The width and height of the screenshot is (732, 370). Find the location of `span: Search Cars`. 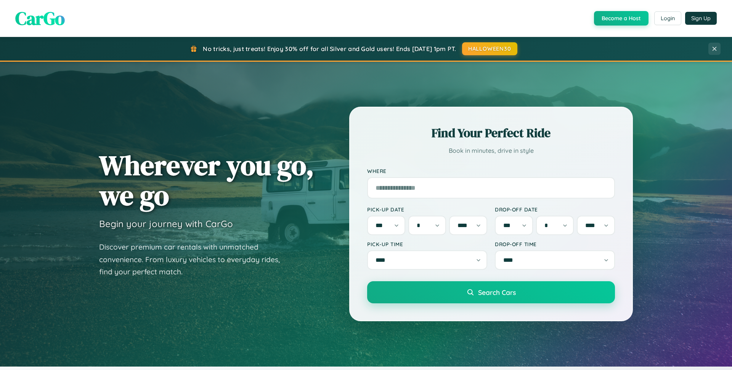

span: Search Cars is located at coordinates (497, 292).